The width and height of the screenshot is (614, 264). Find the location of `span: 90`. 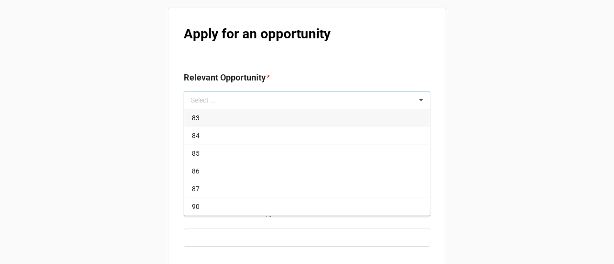

span: 90 is located at coordinates (196, 207).